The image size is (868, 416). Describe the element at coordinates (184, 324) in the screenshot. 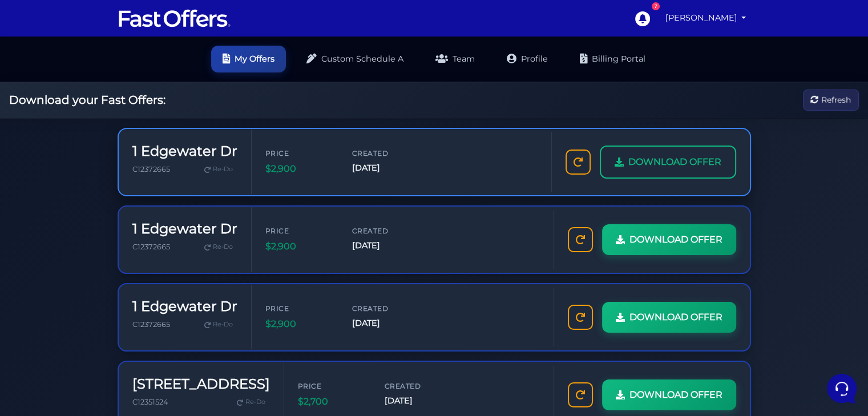

I see `button: Help` at that location.